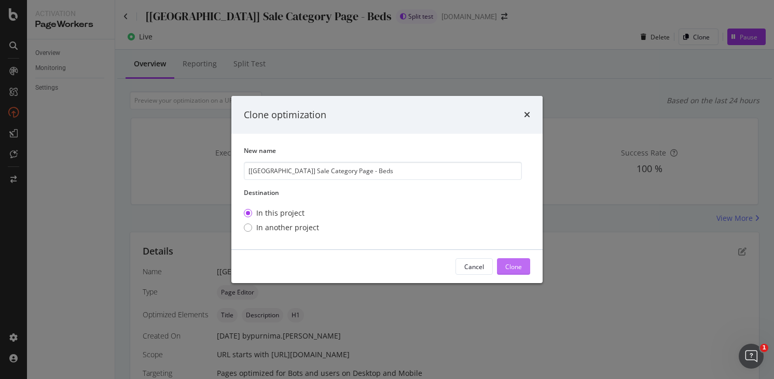  I want to click on button: Cancel, so click(474, 267).